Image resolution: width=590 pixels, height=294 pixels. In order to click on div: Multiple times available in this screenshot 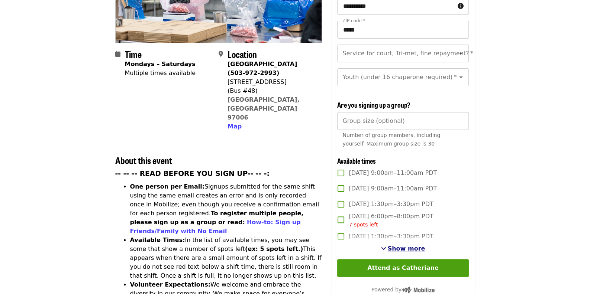, I will do `click(160, 73)`.